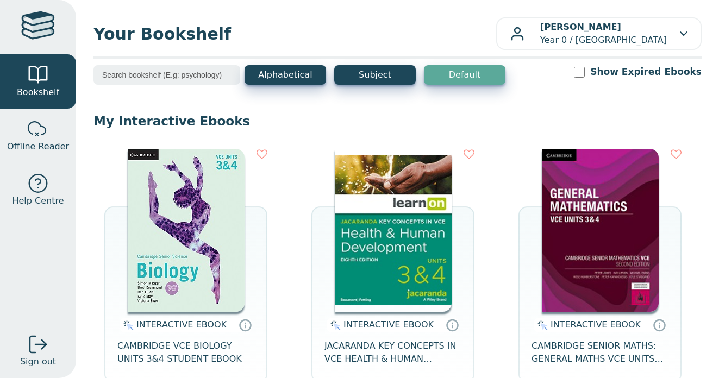 This screenshot has width=719, height=378. Describe the element at coordinates (645, 72) in the screenshot. I see `label: Show Expired Ebooks` at that location.